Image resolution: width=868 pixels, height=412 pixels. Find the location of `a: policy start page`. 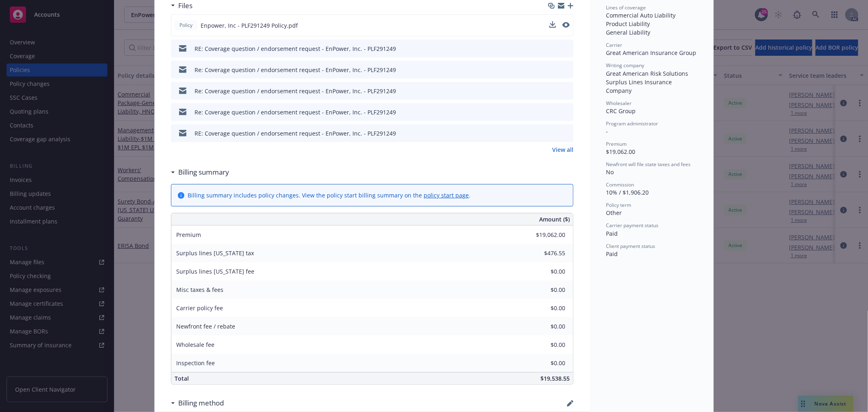

a: policy start page is located at coordinates (446, 195).